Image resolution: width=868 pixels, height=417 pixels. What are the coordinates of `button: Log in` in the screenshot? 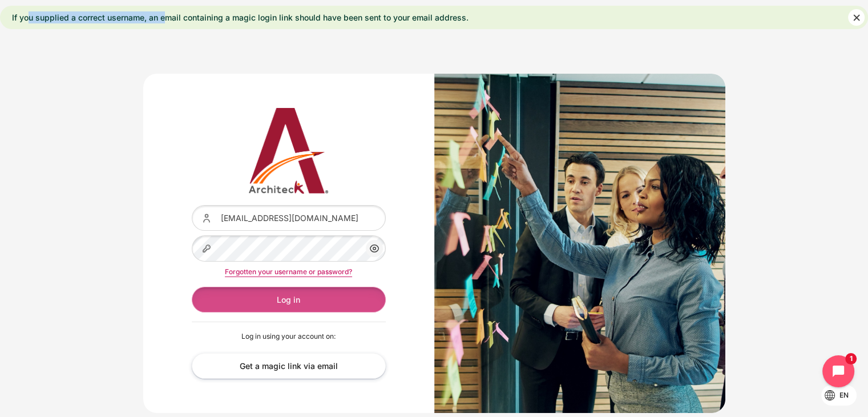 It's located at (289, 299).